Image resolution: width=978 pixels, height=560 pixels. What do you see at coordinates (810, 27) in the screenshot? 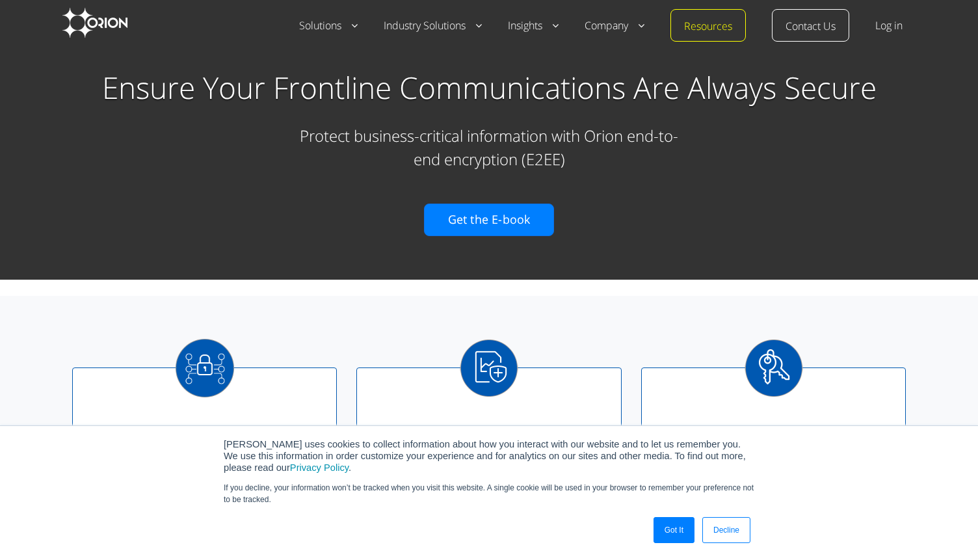
I see `a: Contact Us` at bounding box center [810, 27].